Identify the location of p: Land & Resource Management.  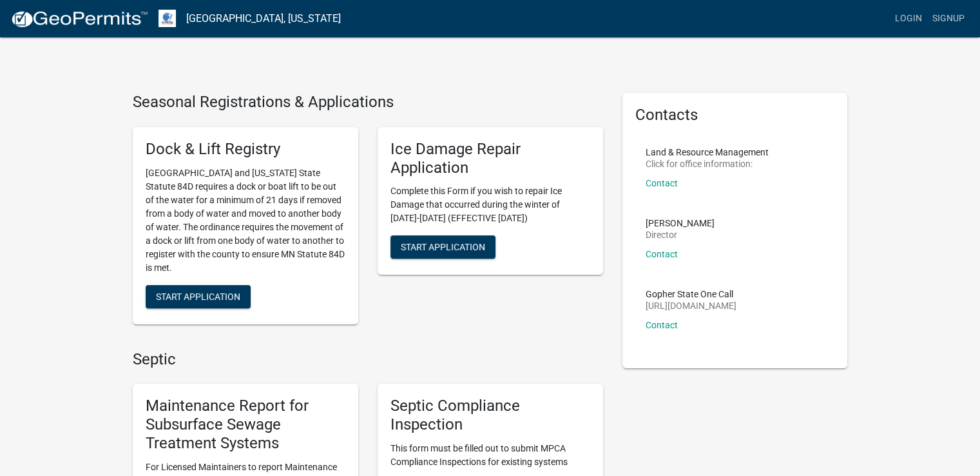
(707, 152).